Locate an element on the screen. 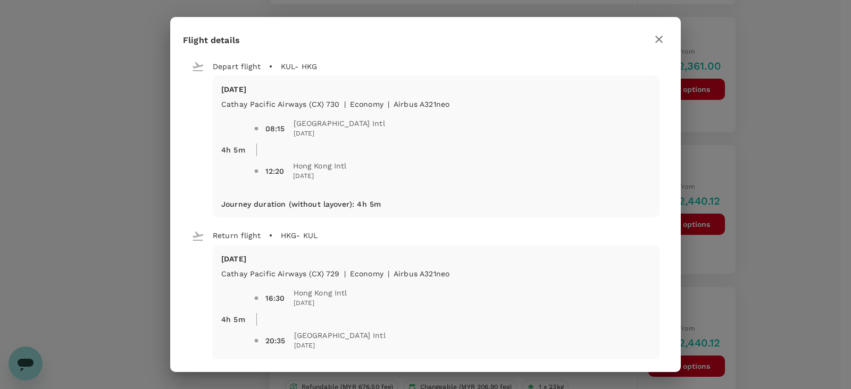 This screenshot has height=389, width=851. p: Journey duration (without layover) : 4h 5m is located at coordinates (301, 204).